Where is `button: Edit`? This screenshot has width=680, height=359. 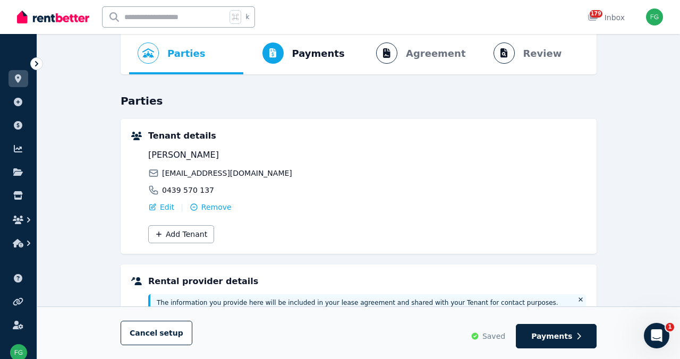 button: Edit is located at coordinates (161, 207).